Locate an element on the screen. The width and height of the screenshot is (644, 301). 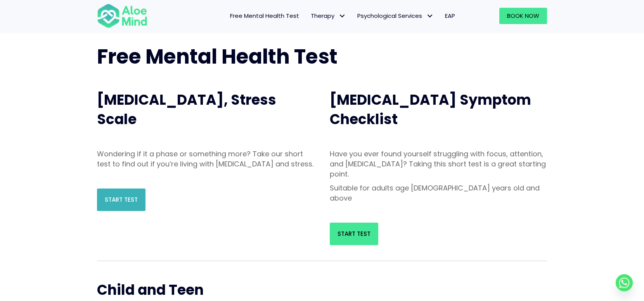
a: Free Mental Health Test is located at coordinates (265, 16).